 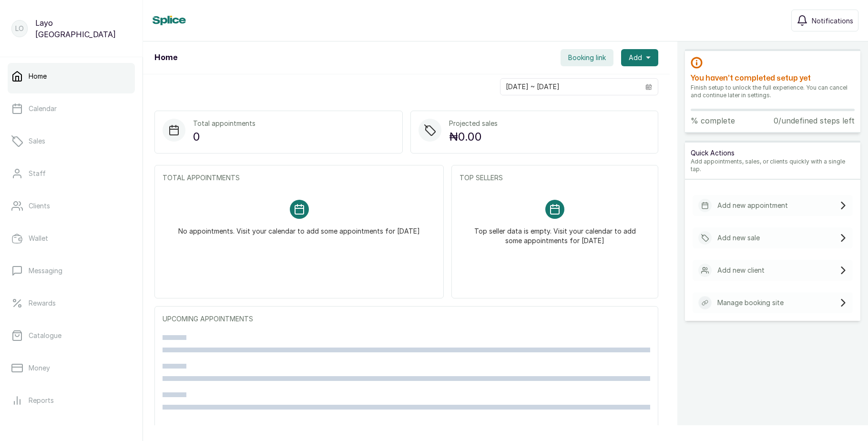 What do you see at coordinates (750, 303) in the screenshot?
I see `p: Manage booking site` at bounding box center [750, 303].